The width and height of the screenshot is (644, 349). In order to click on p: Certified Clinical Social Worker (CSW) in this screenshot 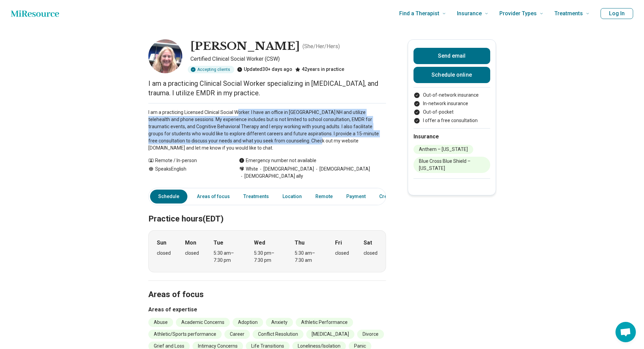, I will do `click(288, 59)`.